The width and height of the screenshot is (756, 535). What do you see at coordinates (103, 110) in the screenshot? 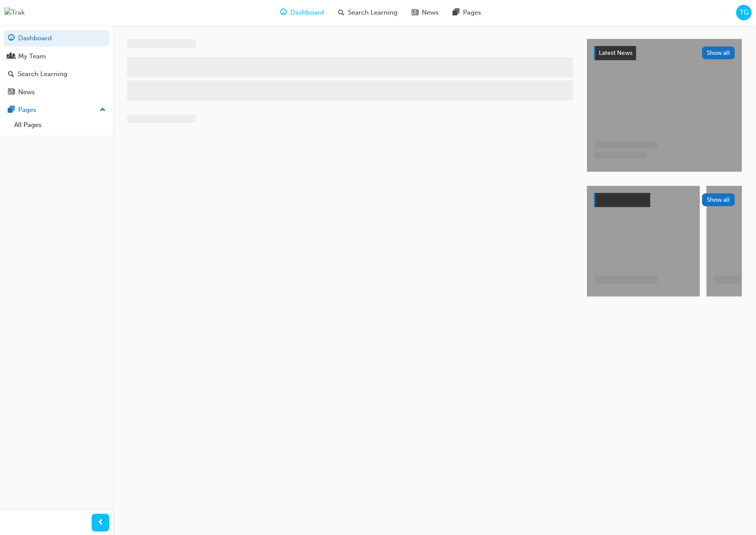
I see `span: up-icon` at bounding box center [103, 110].